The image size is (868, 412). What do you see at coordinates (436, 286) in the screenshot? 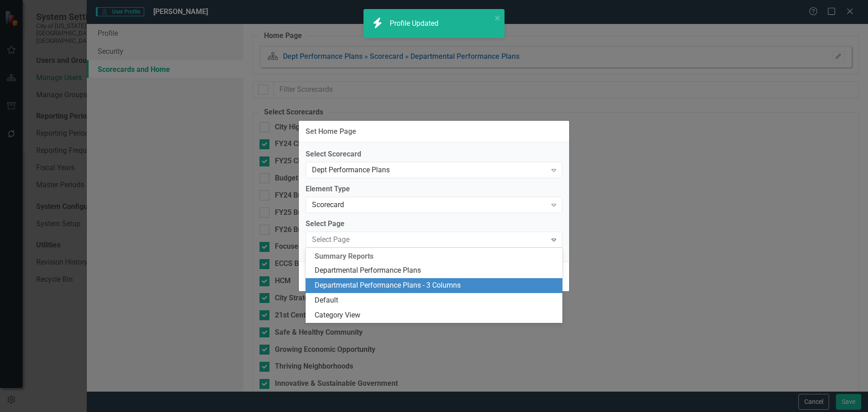
I see `div: Departmental Performance Plans - 3 Columns` at bounding box center [436, 286].